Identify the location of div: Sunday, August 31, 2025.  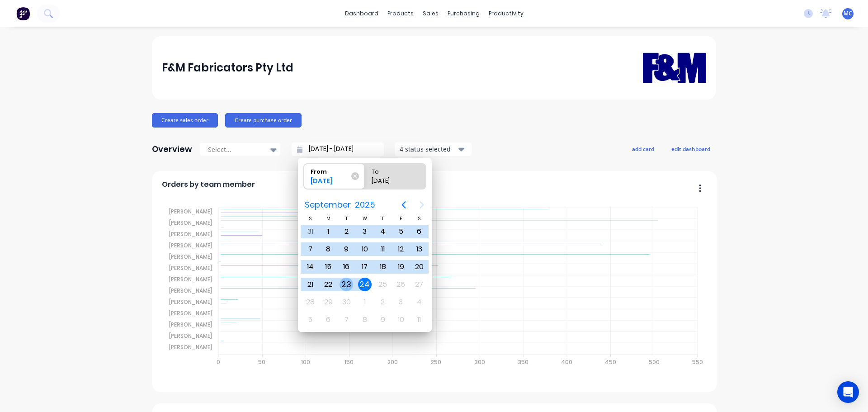
(310, 232).